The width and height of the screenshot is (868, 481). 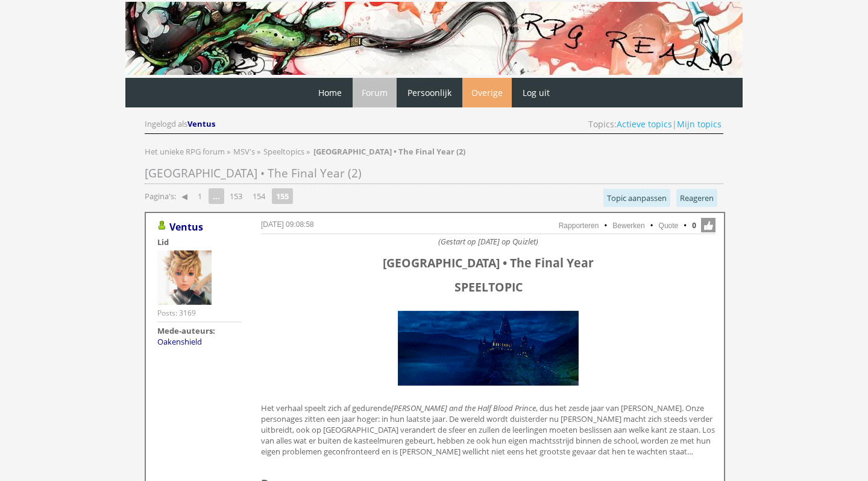 What do you see at coordinates (655, 123) in the screenshot?
I see `span: Topics: |` at bounding box center [655, 123].